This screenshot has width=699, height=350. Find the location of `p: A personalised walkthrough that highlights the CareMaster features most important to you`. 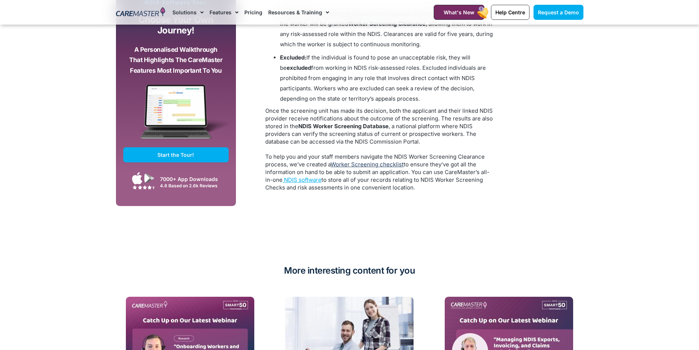

p: A personalised walkthrough that highlights the CareMaster features most important to you is located at coordinates (176, 60).